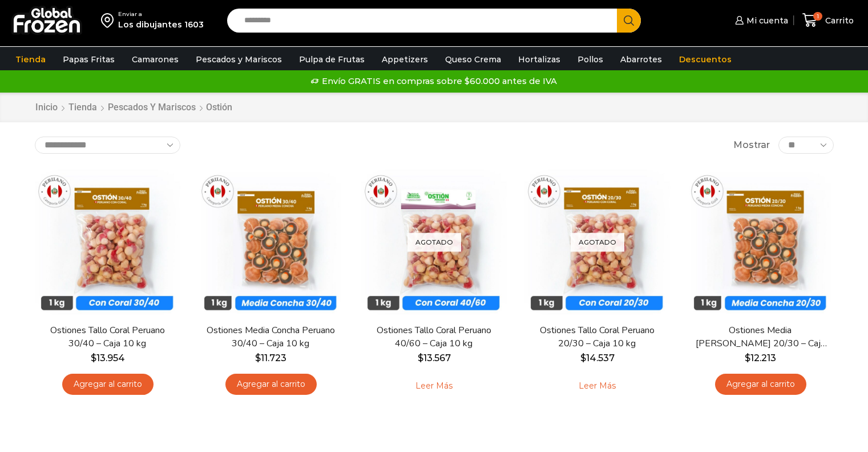  What do you see at coordinates (590, 59) in the screenshot?
I see `a: Pollos` at bounding box center [590, 59].